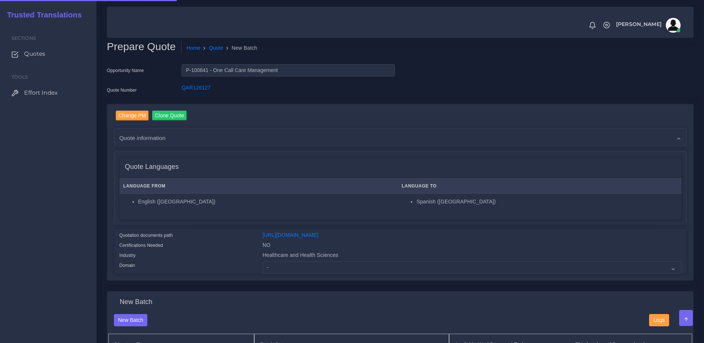 The image size is (704, 343). What do you see at coordinates (41, 93) in the screenshot?
I see `span: Effort Index` at bounding box center [41, 93].